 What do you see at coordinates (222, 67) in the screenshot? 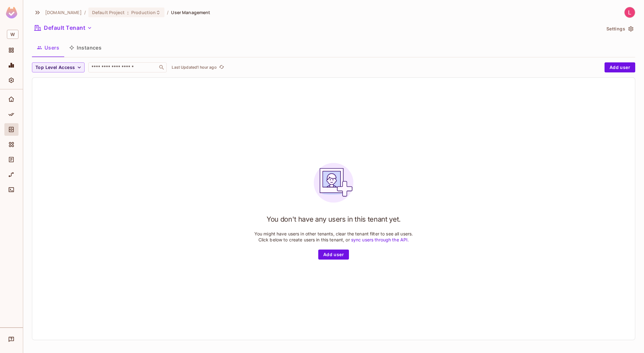
I see `button: refresh` at bounding box center [222, 67].